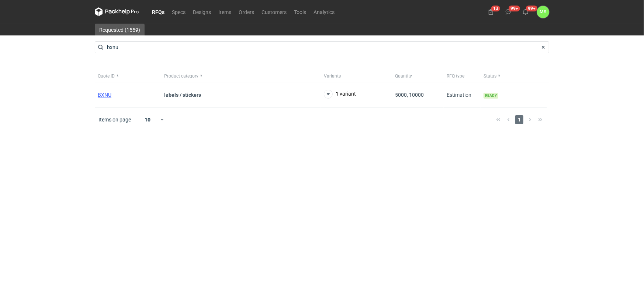 The width and height of the screenshot is (644, 302). I want to click on span: Status, so click(490, 76).